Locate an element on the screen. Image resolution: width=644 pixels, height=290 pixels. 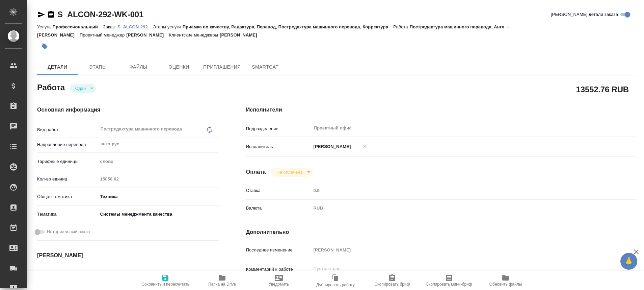
p: Подразделение is located at coordinates (278, 129).